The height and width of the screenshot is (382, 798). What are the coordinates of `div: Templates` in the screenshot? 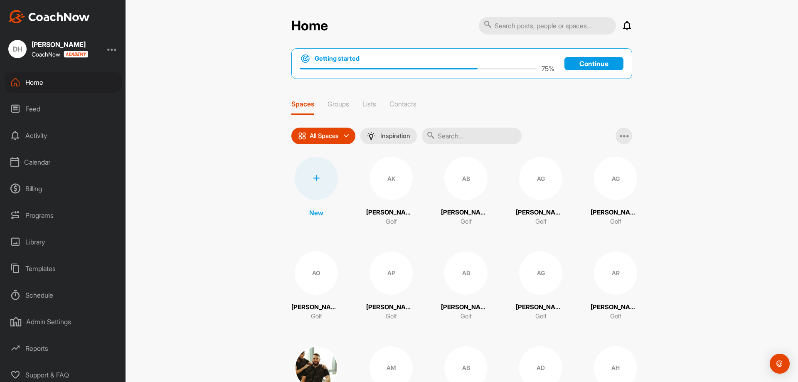 It's located at (63, 269).